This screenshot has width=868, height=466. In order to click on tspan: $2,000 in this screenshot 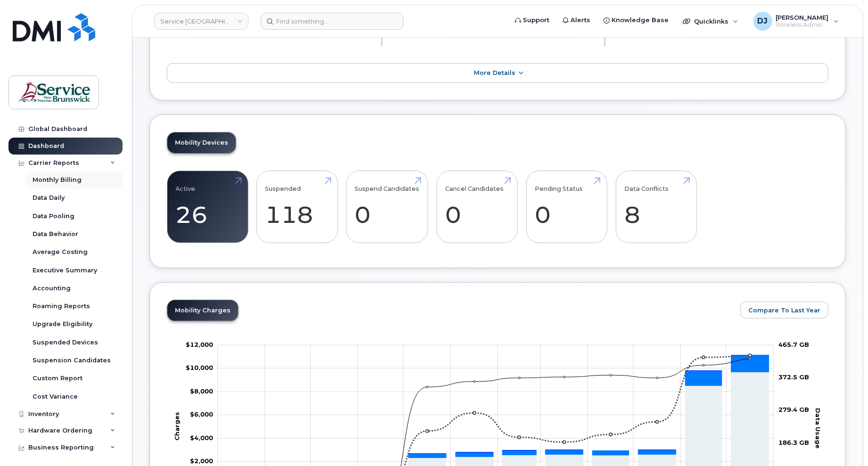, I will do `click(201, 461)`.